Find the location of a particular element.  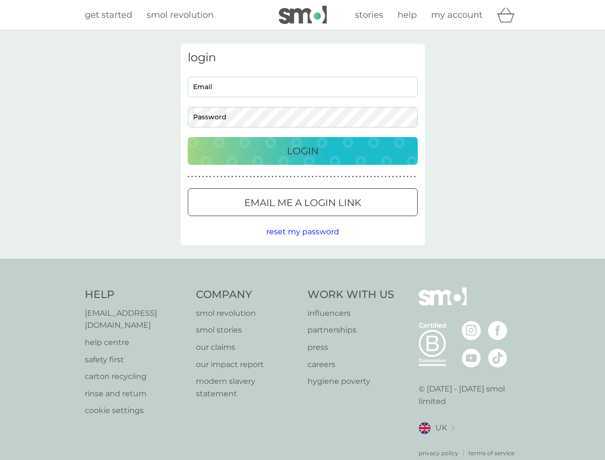

a: our claims is located at coordinates (247, 348).